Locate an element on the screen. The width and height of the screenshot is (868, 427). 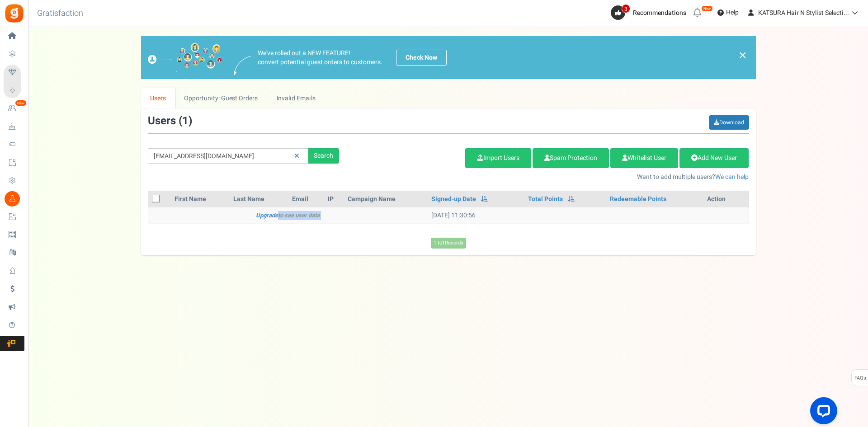
th: IP is located at coordinates (334, 199).